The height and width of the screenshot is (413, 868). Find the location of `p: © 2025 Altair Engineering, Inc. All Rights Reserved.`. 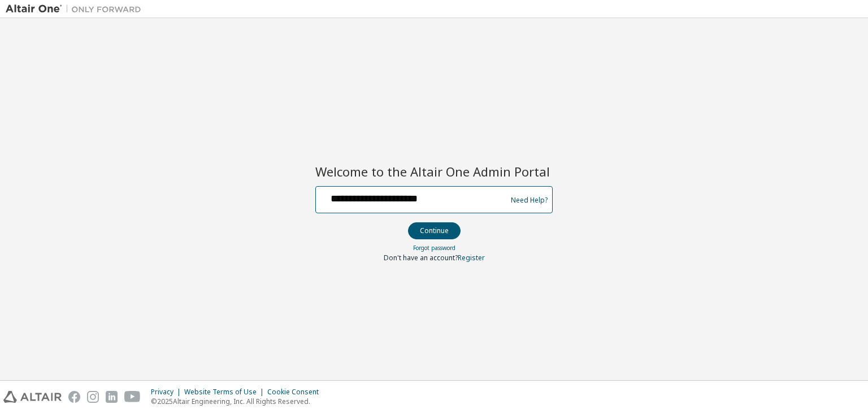

p: © 2025 Altair Engineering, Inc. All Rights Reserved. is located at coordinates (238, 401).